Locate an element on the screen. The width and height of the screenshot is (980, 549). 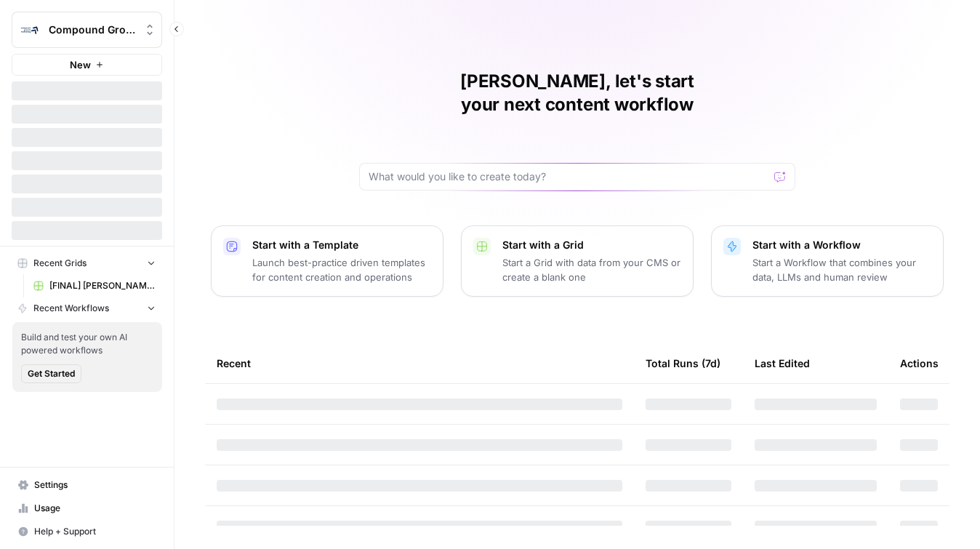
input: What would you like to create today? is located at coordinates (568, 177).